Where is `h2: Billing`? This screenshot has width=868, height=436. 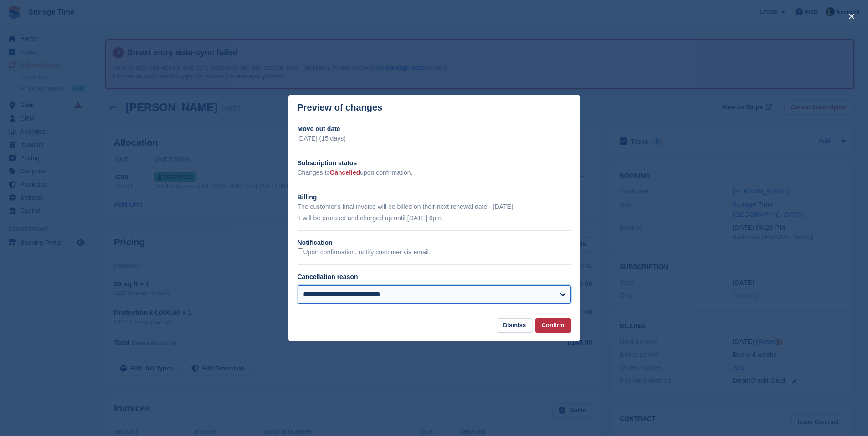
h2: Billing is located at coordinates (434, 197).